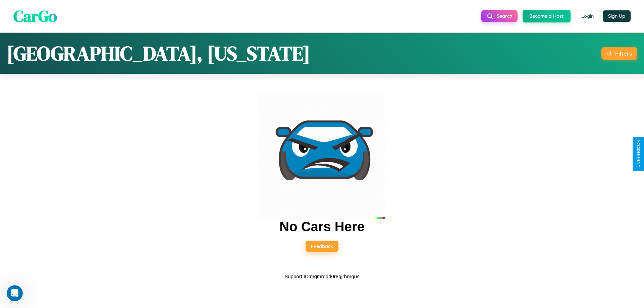 This screenshot has height=308, width=644. Describe the element at coordinates (616, 16) in the screenshot. I see `button: Sign Up` at that location.